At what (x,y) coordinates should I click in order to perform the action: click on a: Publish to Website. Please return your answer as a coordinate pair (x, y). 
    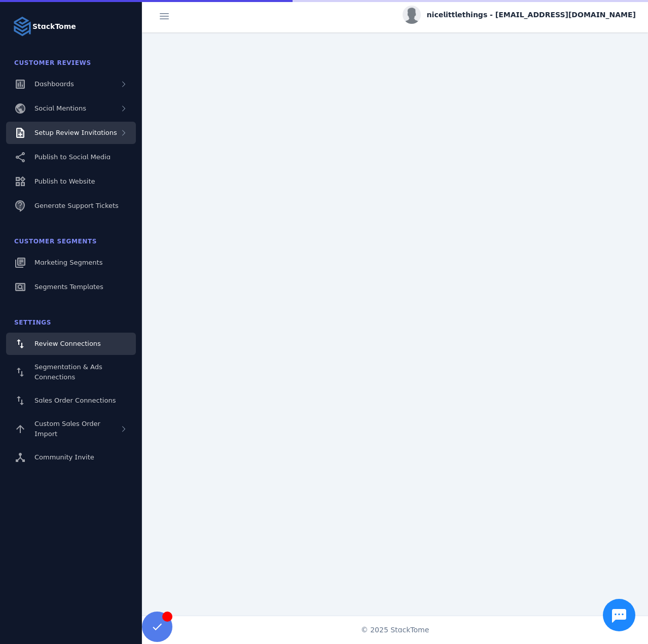
    Looking at the image, I should click on (71, 182).